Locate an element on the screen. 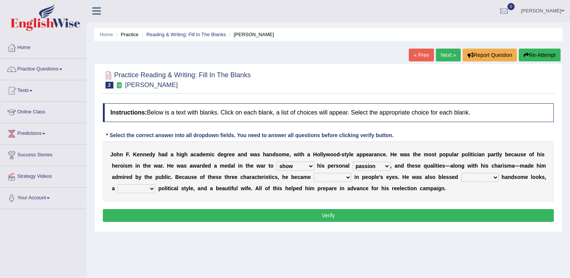 This screenshot has height=278, width=570. button: Report Question is located at coordinates (490, 55).